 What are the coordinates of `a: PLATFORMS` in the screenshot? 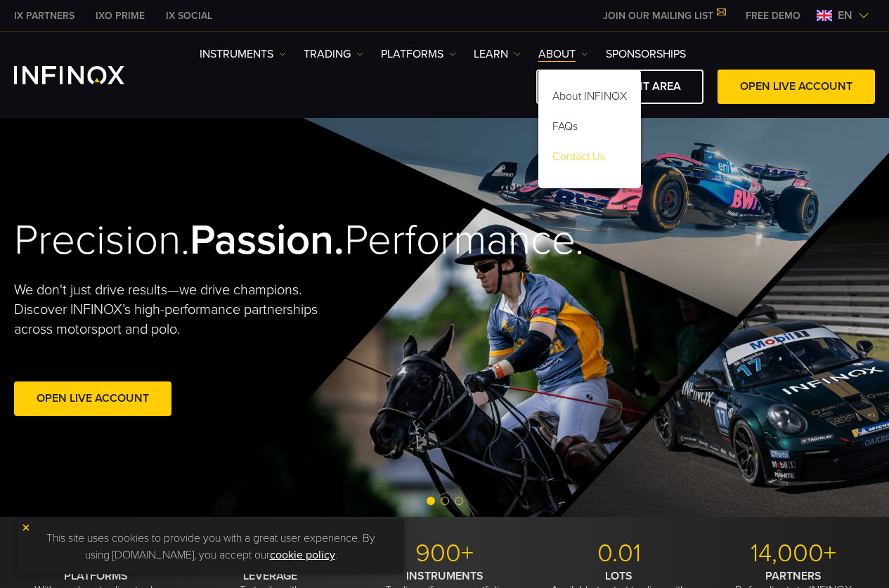 It's located at (418, 54).